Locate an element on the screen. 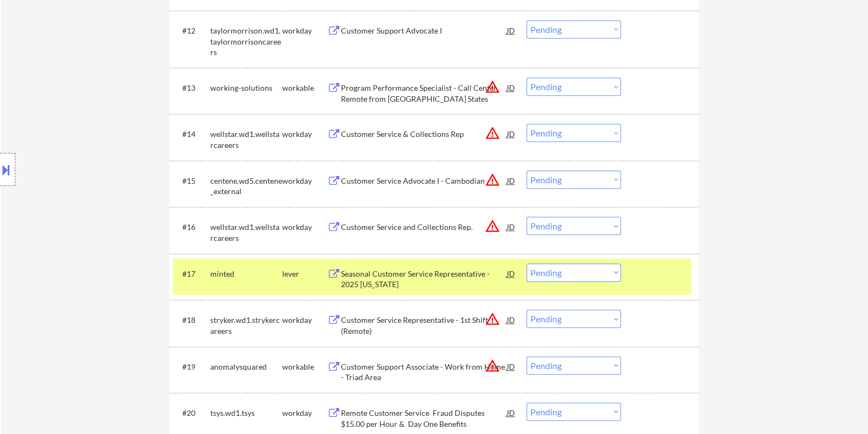  div: Remote Customer Service Fraud Disputes $15.00 per Hour & Day One Benefits is located at coordinates (424, 417).